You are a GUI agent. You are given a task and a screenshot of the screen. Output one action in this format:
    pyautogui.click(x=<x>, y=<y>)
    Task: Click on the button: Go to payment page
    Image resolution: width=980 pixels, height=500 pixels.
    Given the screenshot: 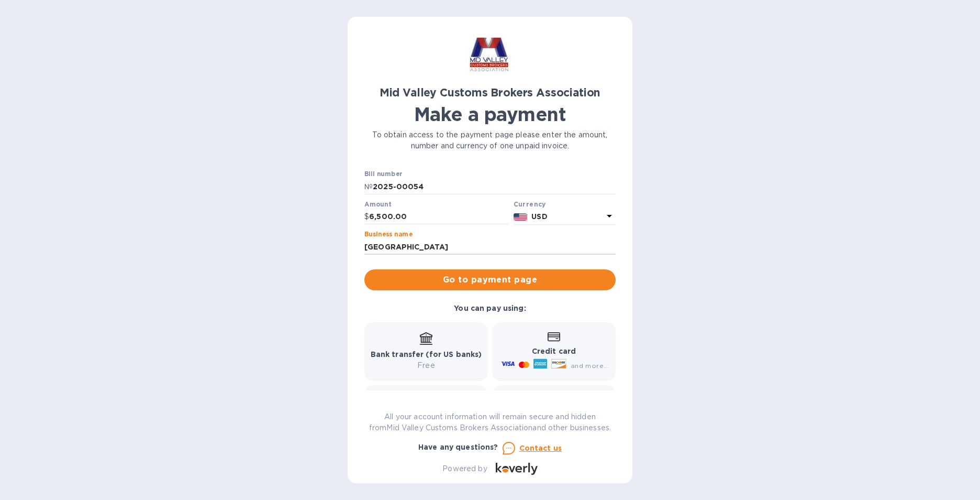 What is the action you would take?
    pyautogui.click(x=490, y=279)
    